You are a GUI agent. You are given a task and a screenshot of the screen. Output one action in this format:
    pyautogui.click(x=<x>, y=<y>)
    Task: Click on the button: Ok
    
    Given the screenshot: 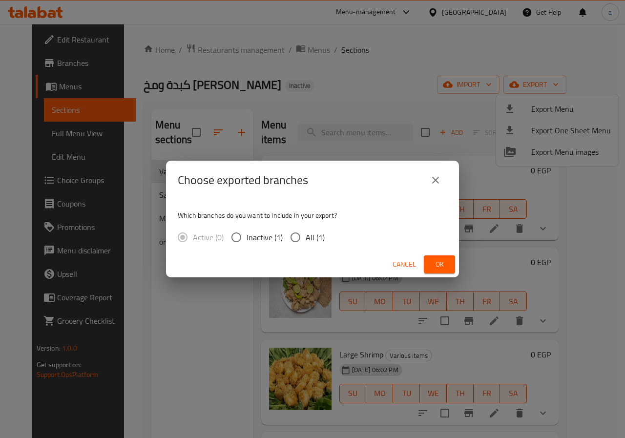 What is the action you would take?
    pyautogui.click(x=439, y=264)
    